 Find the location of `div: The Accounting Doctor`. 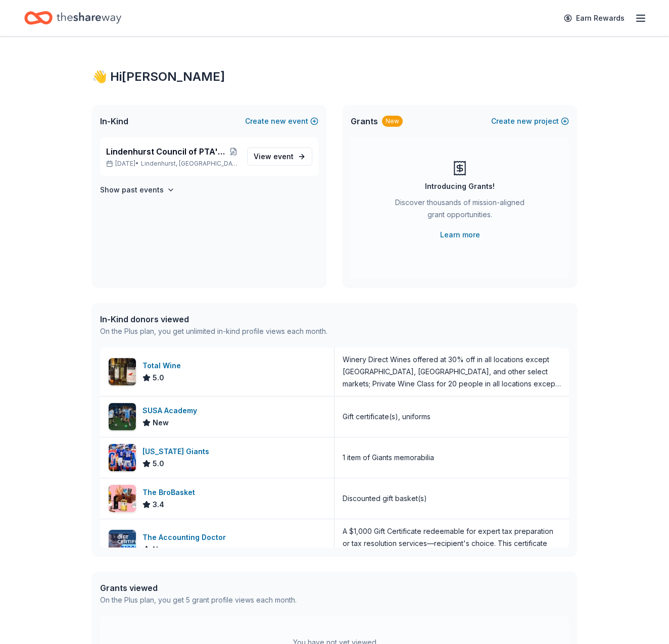

div: The Accounting Doctor is located at coordinates (186, 538).